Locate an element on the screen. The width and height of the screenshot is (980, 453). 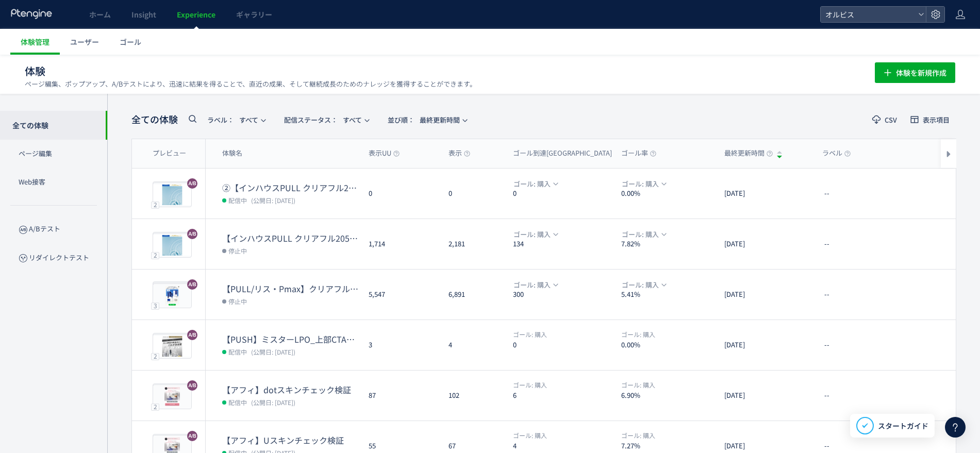
img: 48611a6220ee2fed8b0a5d9949d1a63c1760009975031.jpeg is located at coordinates (172, 195).